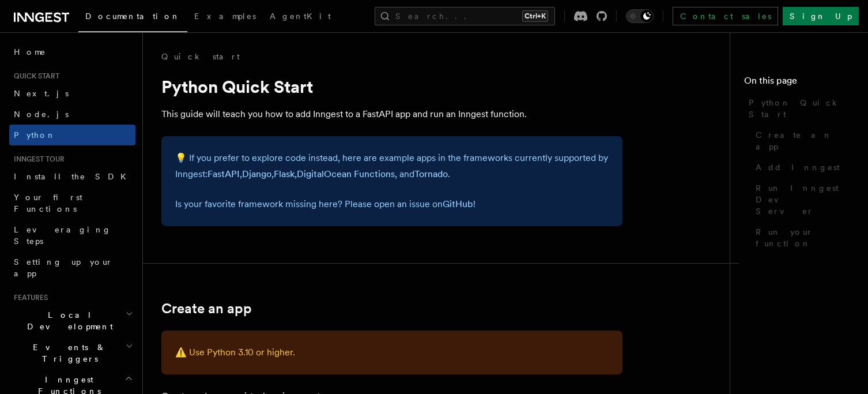 This screenshot has width=868, height=394. I want to click on span: Run Inngest Dev Server, so click(805, 200).